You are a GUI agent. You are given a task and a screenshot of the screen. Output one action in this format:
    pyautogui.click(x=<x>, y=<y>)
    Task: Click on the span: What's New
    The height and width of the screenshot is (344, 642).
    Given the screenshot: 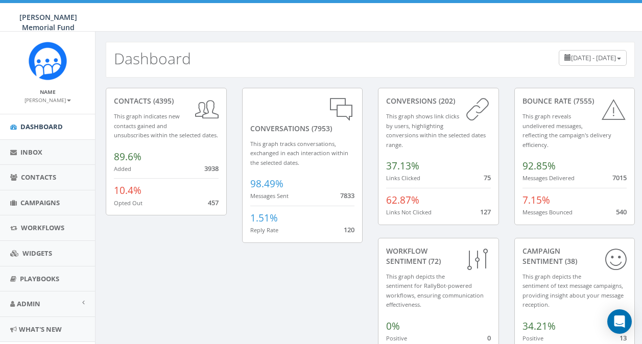 What is the action you would take?
    pyautogui.click(x=40, y=329)
    